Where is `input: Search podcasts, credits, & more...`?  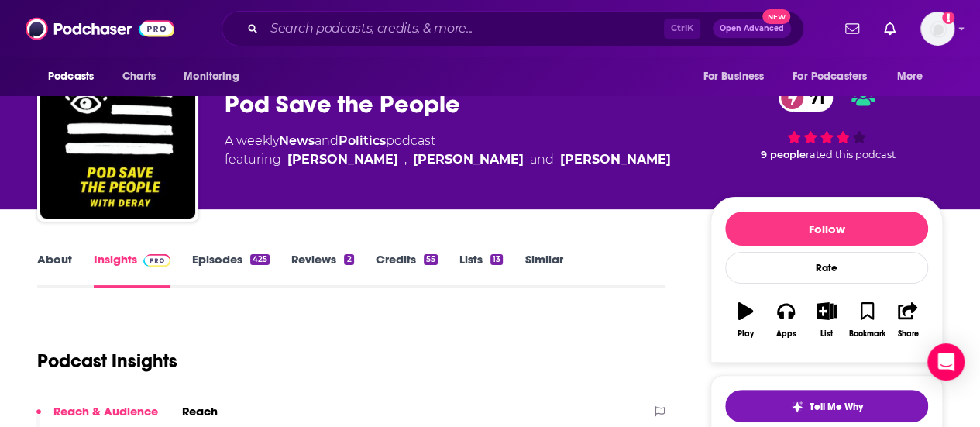
input: Search podcasts, credits, & more... is located at coordinates (464, 29).